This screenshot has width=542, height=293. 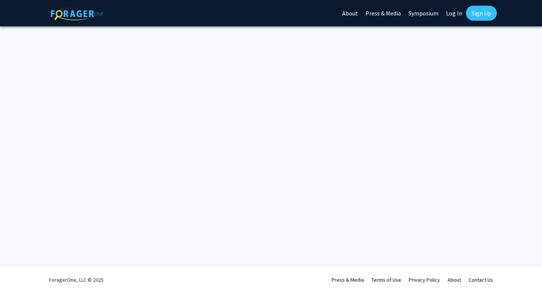 I want to click on a: Contact Us, so click(x=480, y=280).